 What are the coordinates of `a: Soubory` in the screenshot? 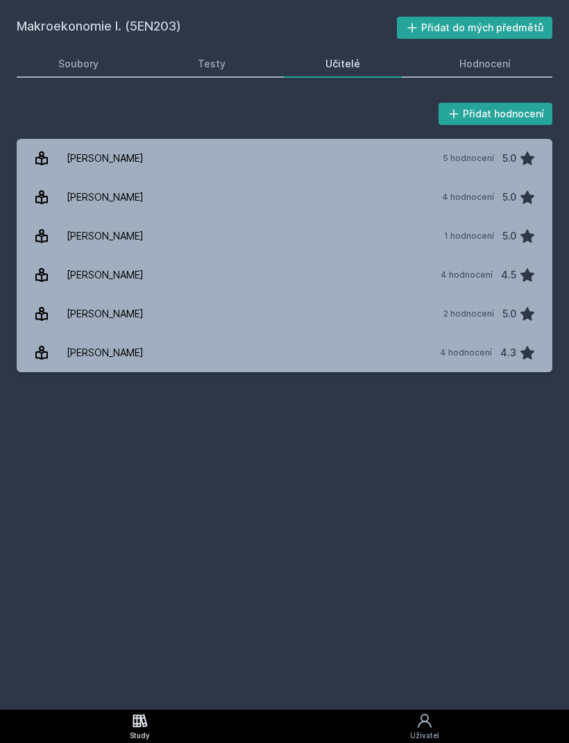 It's located at (78, 64).